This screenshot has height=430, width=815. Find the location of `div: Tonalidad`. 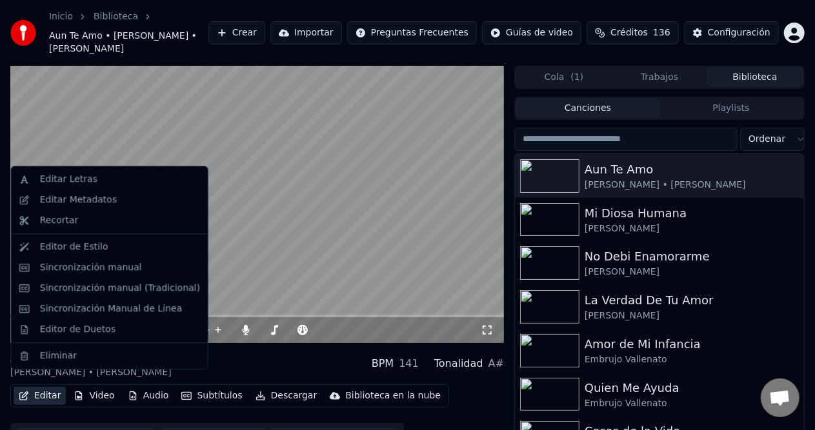

div: Tonalidad is located at coordinates (459, 364).